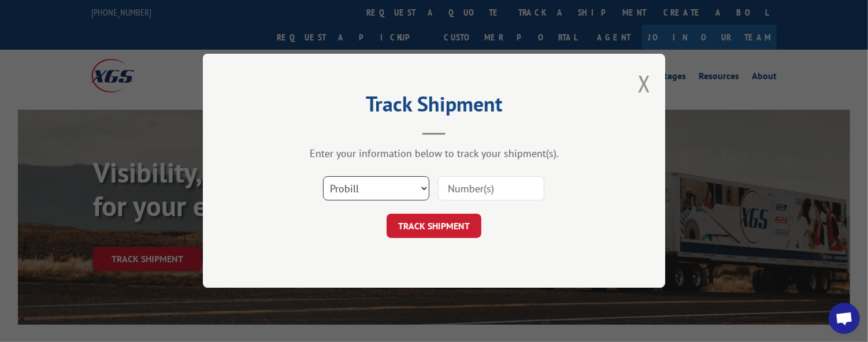 The width and height of the screenshot is (868, 342). Describe the element at coordinates (644, 83) in the screenshot. I see `button: Close modal` at that location.